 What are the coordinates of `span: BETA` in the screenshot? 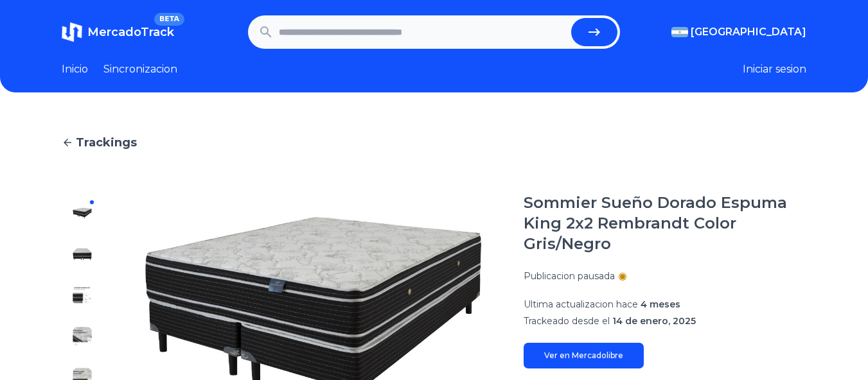 It's located at (169, 19).